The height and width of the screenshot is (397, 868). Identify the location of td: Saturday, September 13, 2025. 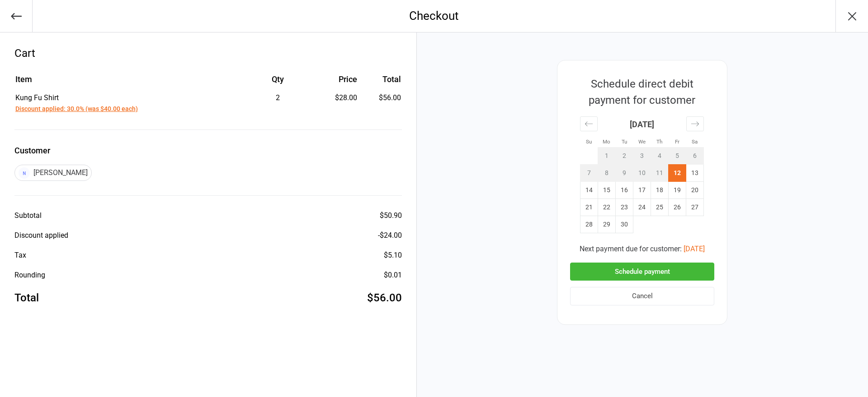
(695, 173).